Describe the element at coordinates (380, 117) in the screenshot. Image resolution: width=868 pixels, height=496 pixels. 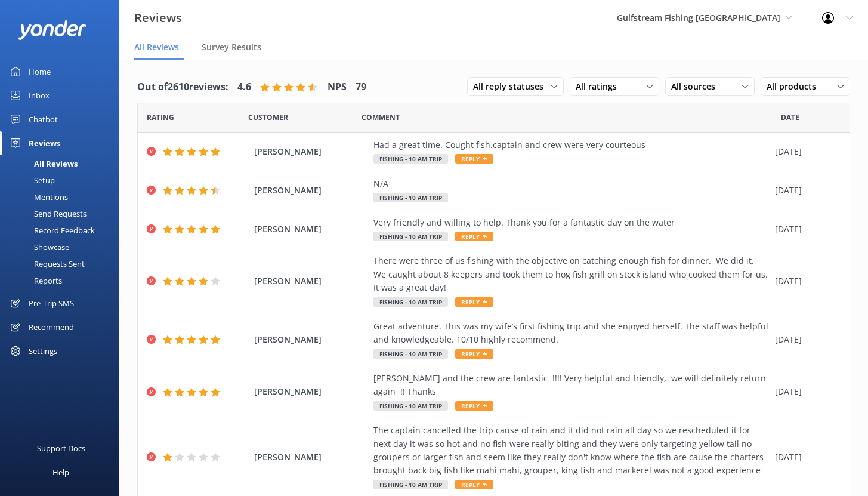
I see `span: Question` at that location.